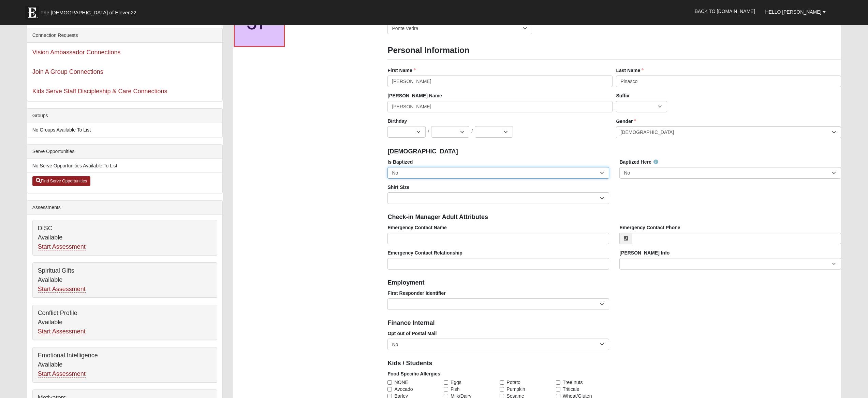 The height and width of the screenshot is (398, 868). I want to click on input: Pumpkin, so click(502, 389).